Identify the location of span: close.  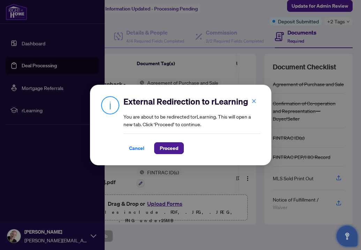
(254, 101).